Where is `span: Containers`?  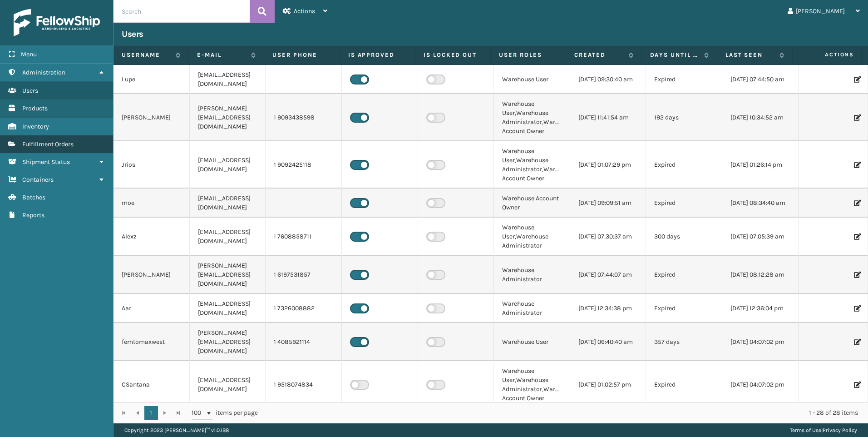
span: Containers is located at coordinates (38, 179).